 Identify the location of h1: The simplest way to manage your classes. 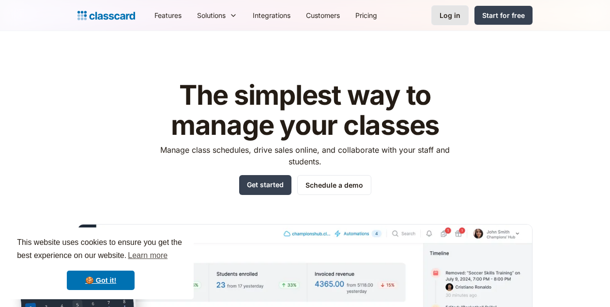
(305, 110).